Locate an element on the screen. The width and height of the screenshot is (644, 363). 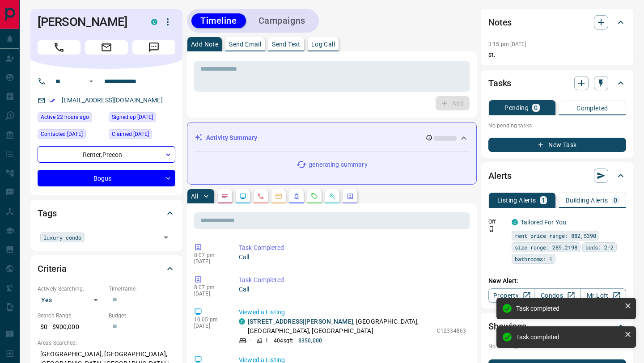
p: Send Text is located at coordinates (286, 44).